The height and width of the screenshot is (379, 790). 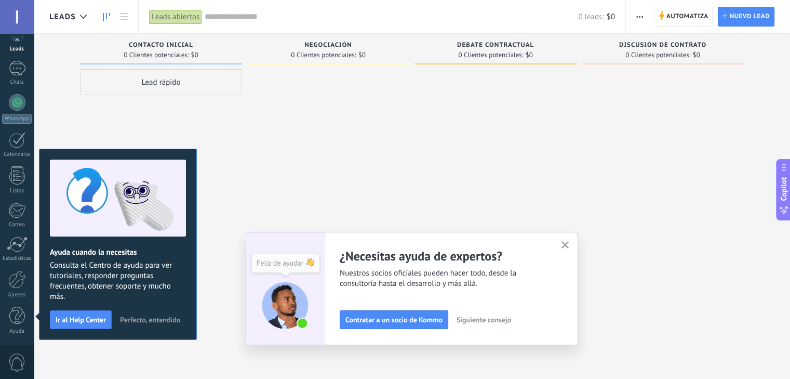 What do you see at coordinates (17, 154) in the screenshot?
I see `div: Calendario` at bounding box center [17, 154].